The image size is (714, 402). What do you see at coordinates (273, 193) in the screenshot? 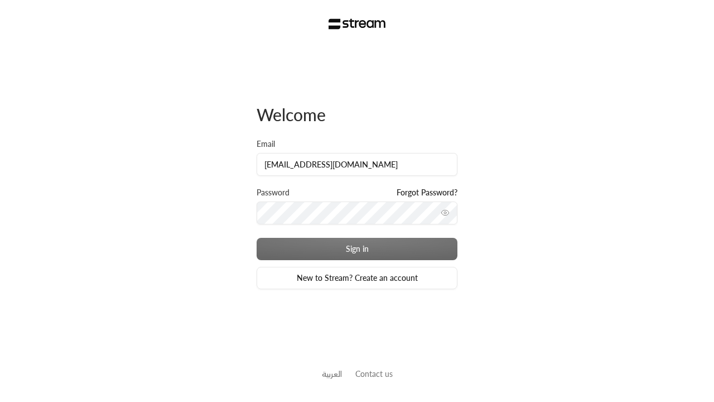
I see `label: Password` at bounding box center [273, 193].